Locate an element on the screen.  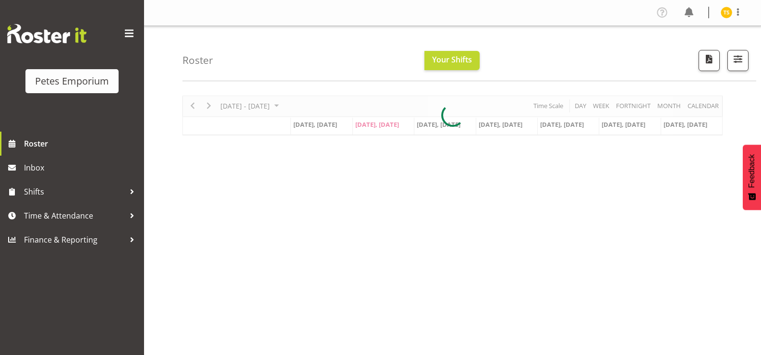
button: Filter Shifts is located at coordinates (738, 60).